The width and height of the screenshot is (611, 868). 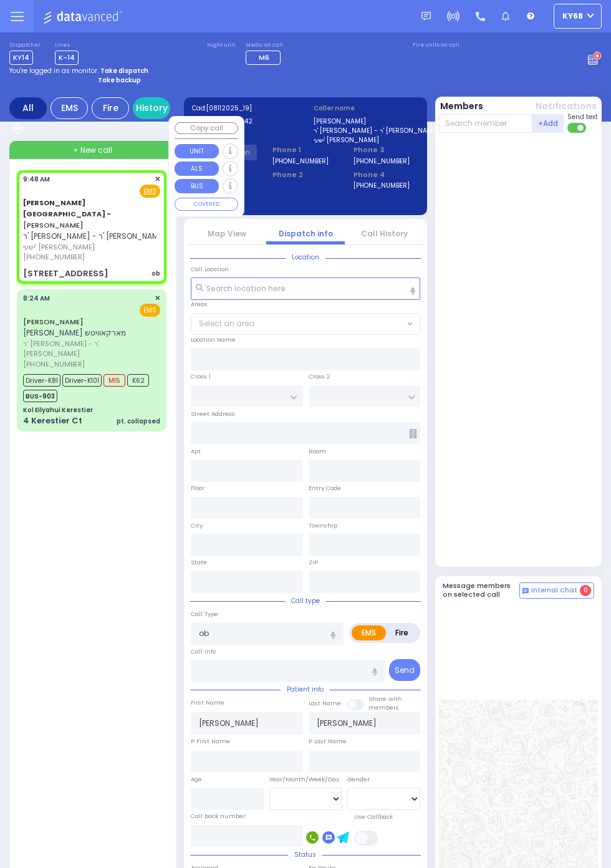 I want to click on button: COVERED, so click(x=206, y=204).